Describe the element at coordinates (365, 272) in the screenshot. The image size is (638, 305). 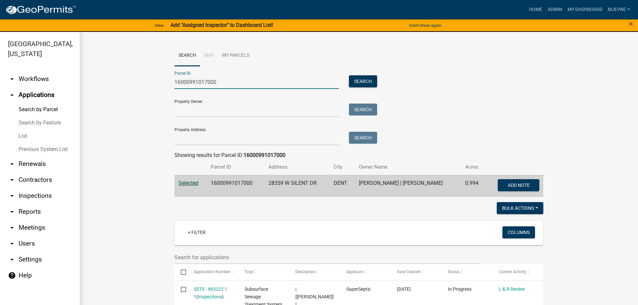
I see `datatable-header-cell: Applicant` at that location.